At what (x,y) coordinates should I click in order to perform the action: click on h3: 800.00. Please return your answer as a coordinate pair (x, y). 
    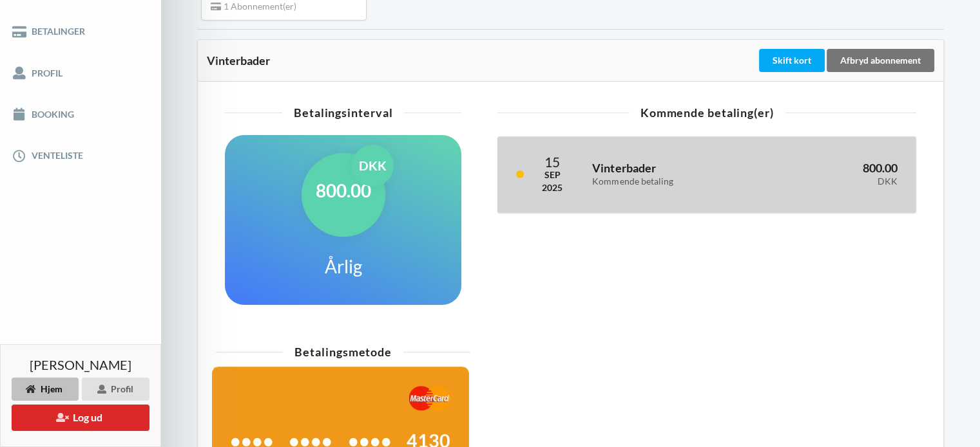
    Looking at the image, I should click on (837, 174).